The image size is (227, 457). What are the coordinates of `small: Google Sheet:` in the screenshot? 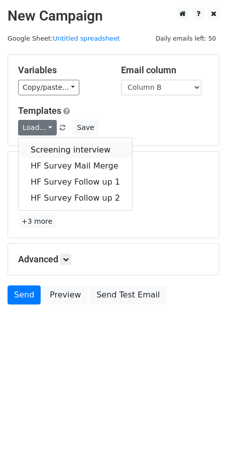 It's located at (64, 38).